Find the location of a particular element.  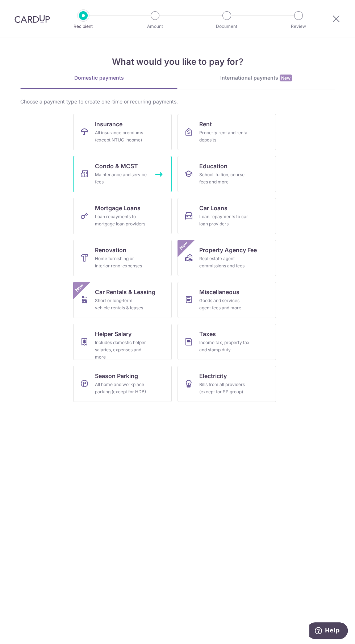

div: Loan repayments to car loan providers is located at coordinates (225, 221).